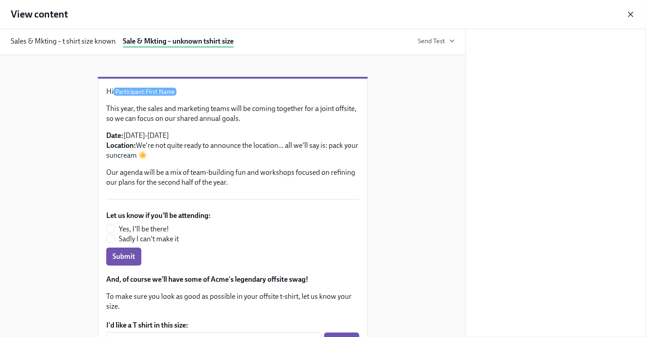 The image size is (646, 337). Describe the element at coordinates (436, 41) in the screenshot. I see `button: Send Test` at that location.